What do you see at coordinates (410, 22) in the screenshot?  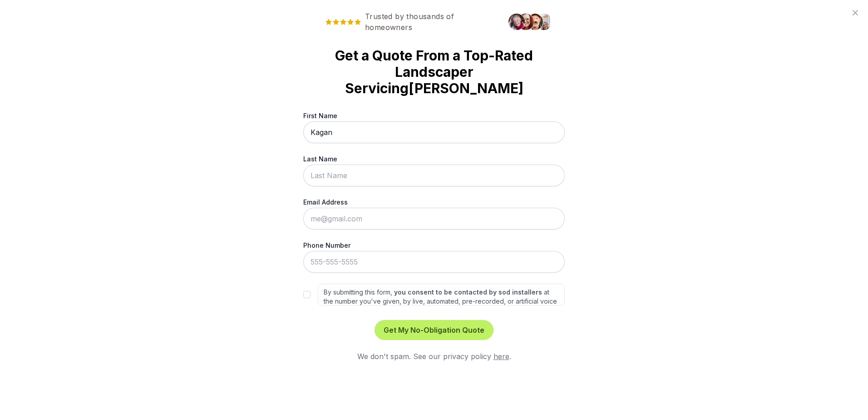 I see `span: Trusted by thousands of homeowners` at bounding box center [410, 22].